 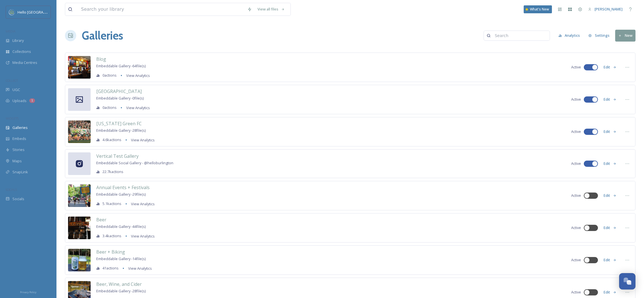 I want to click on span: Embeddable Gallery - 14 file(s), so click(x=121, y=259).